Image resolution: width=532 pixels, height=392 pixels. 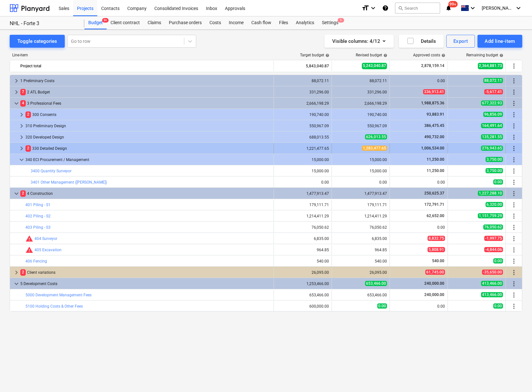 I want to click on a: Client contract, so click(x=125, y=23).